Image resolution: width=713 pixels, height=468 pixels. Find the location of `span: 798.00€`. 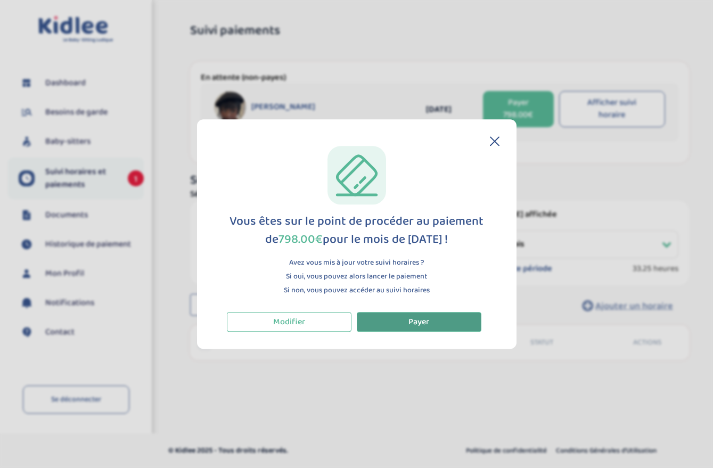

span: 798.00€ is located at coordinates (300, 239).